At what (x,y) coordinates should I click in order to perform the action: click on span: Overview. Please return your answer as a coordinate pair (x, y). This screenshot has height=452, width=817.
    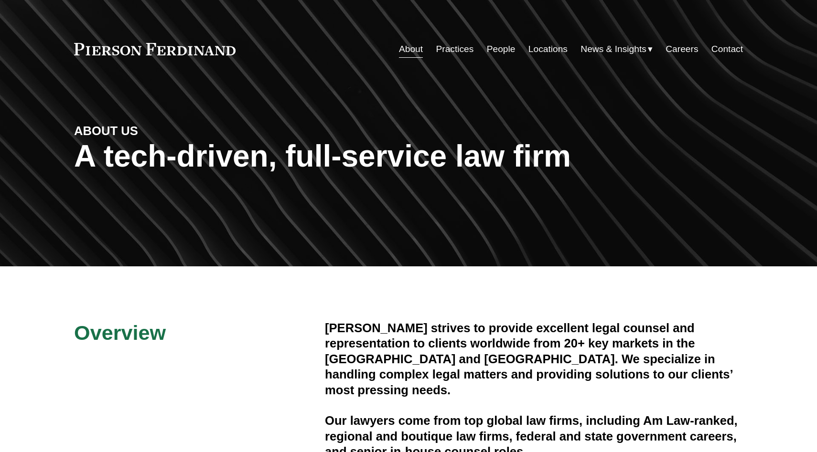
    Looking at the image, I should click on (120, 333).